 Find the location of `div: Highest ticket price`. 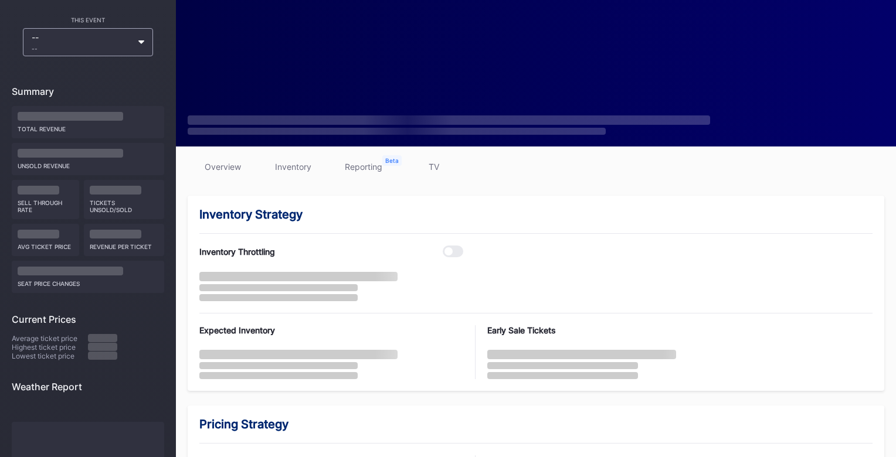

div: Highest ticket price is located at coordinates (50, 347).